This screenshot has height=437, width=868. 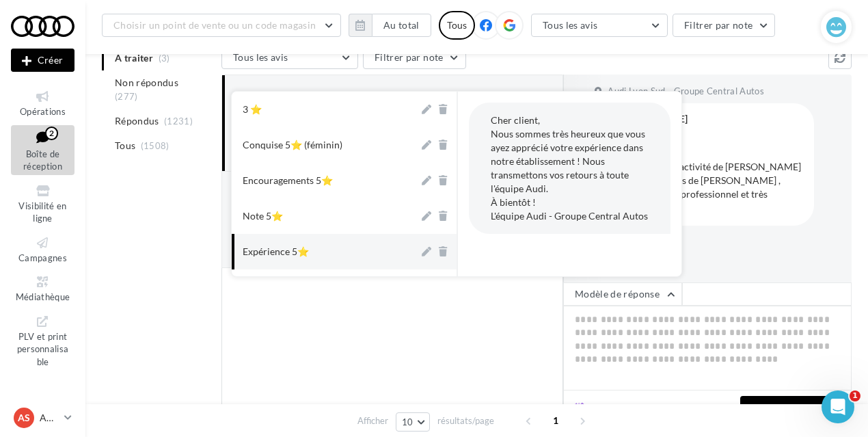 I want to click on button: Conquise 5⭐ (féminin), so click(x=325, y=145).